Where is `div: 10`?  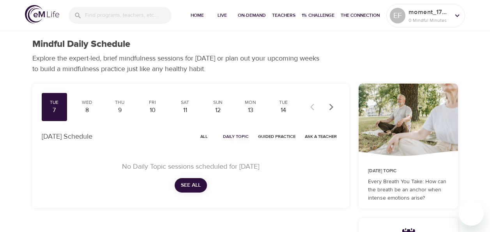 div: 10 is located at coordinates (153, 110).